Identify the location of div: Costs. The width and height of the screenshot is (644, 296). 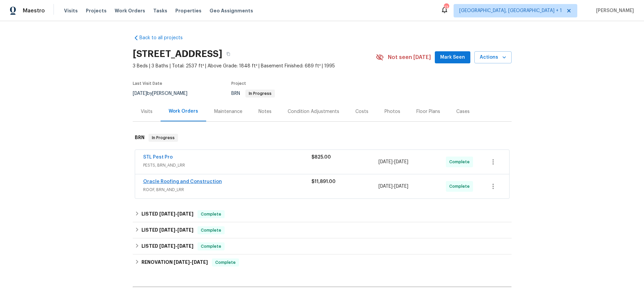
(362, 112).